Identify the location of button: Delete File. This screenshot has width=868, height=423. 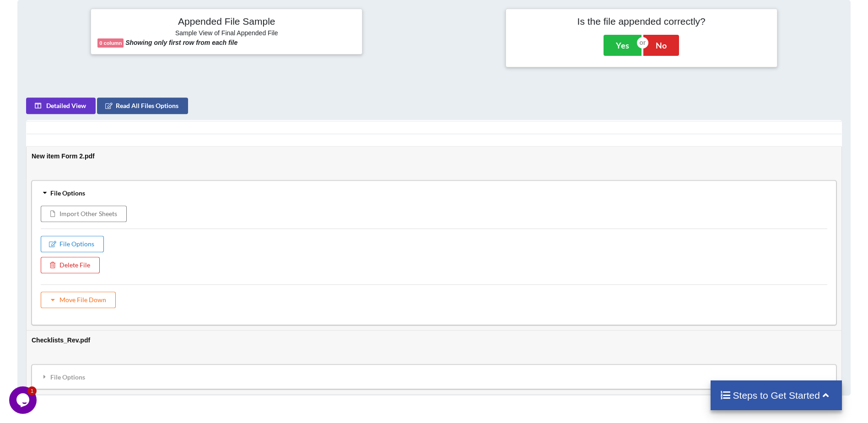
(70, 265).